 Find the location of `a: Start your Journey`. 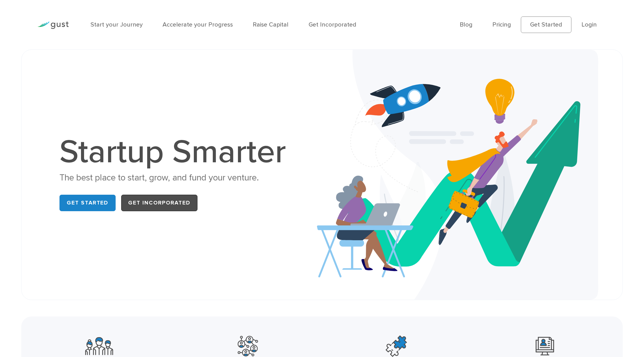

a: Start your Journey is located at coordinates (116, 25).